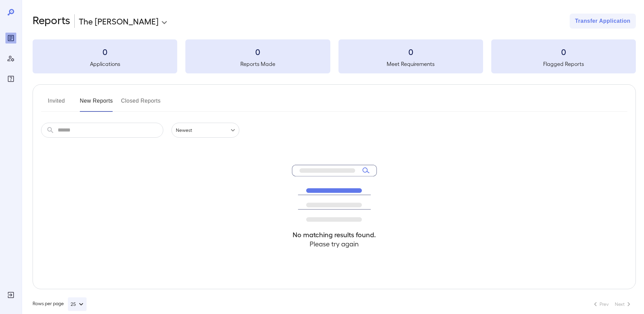  Describe the element at coordinates (564, 64) in the screenshot. I see `h5: Flagged Reports` at that location.